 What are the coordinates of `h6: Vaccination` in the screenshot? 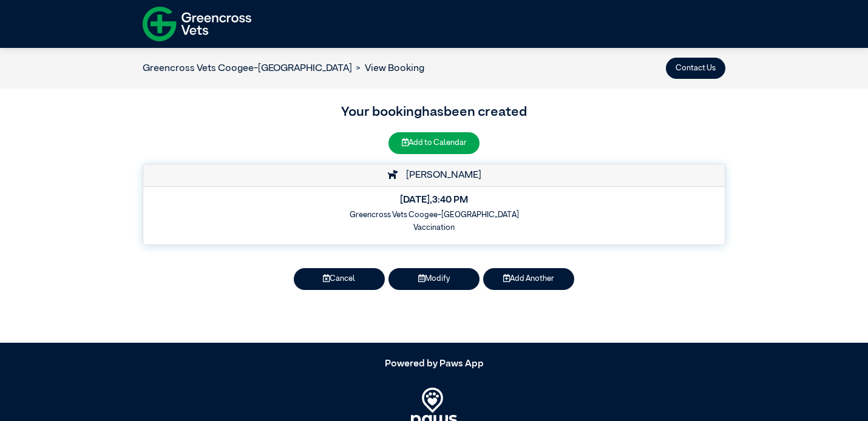 It's located at (434, 227).